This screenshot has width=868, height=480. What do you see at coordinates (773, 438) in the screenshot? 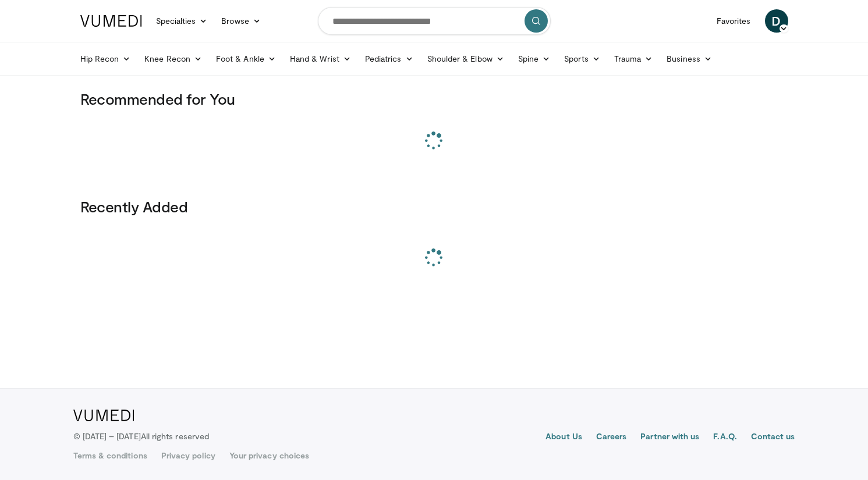
I see `a: Contact us` at bounding box center [773, 438].